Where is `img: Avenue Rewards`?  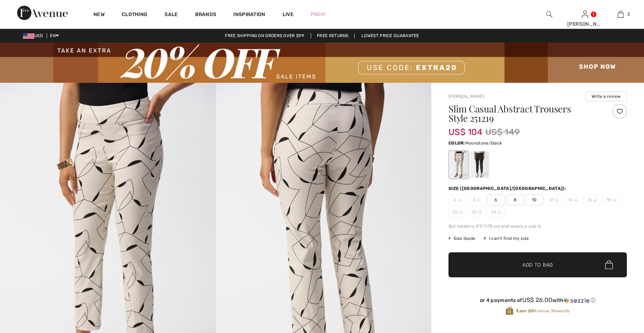
img: Avenue Rewards is located at coordinates (509, 311).